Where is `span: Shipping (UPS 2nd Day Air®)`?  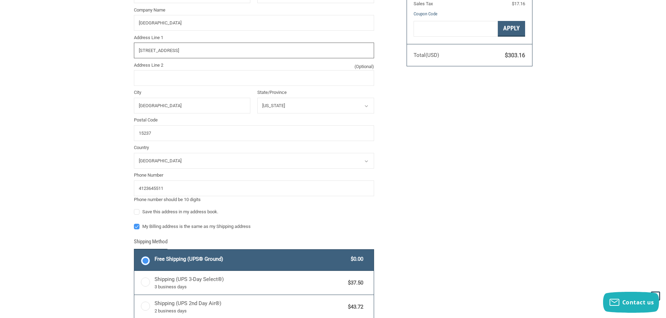 span: Shipping (UPS 2nd Day Air®) is located at coordinates (250, 307).